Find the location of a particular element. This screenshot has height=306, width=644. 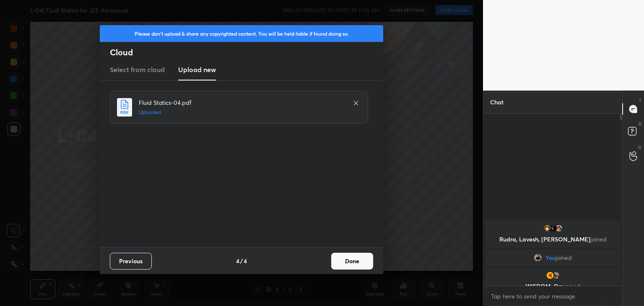

div: Please don't upload & share any copyrighted content. You will be held liable if found doing so. is located at coordinates (241, 34).